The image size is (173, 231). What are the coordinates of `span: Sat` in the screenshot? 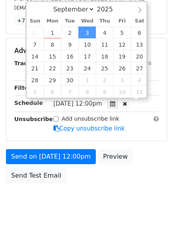 It's located at (139, 21).